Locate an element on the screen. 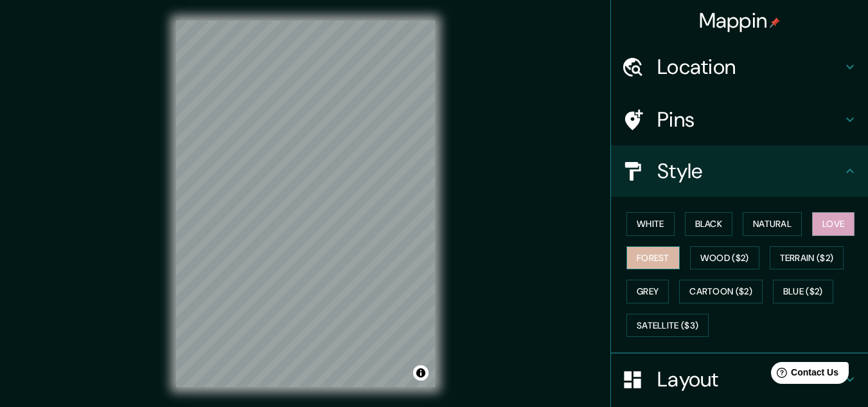 The width and height of the screenshot is (868, 407). button: Satellite ($3) is located at coordinates (668, 325).